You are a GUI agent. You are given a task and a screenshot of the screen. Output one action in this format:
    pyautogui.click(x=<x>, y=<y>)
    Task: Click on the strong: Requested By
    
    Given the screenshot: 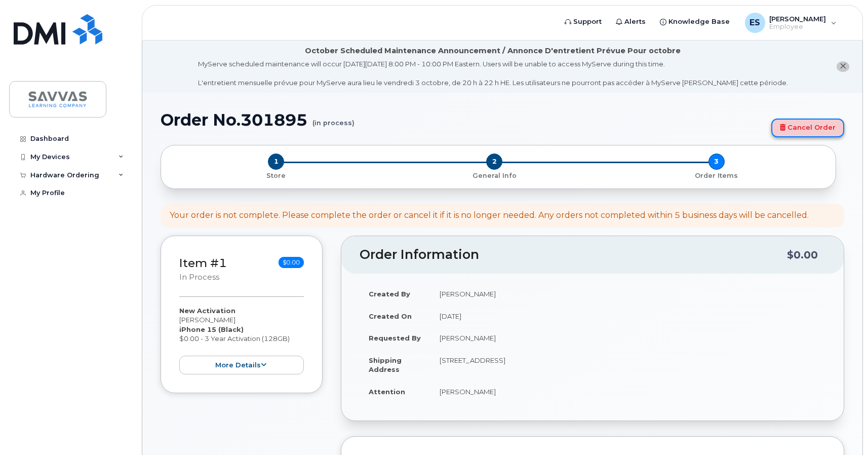 What is the action you would take?
    pyautogui.click(x=395, y=338)
    